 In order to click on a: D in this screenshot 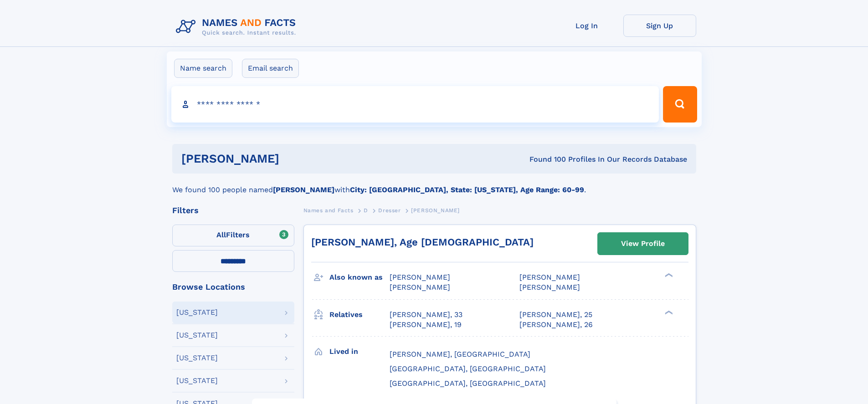, I will do `click(366, 210)`.